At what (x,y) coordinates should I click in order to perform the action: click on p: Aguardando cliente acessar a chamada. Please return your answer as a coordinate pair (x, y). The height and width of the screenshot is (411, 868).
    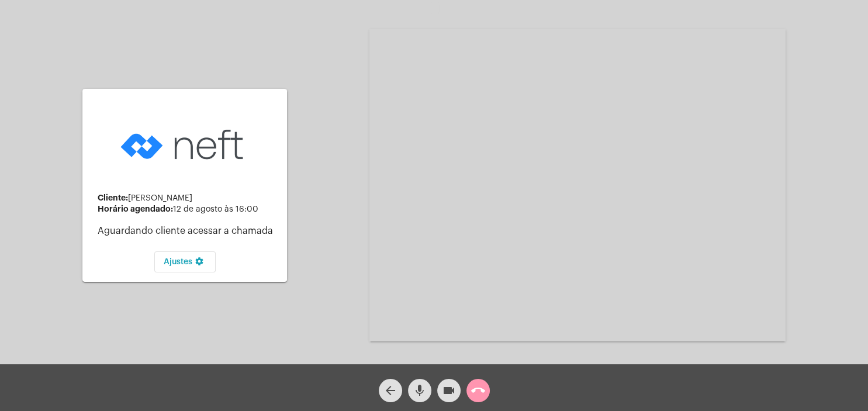
    Looking at the image, I should click on (187, 231).